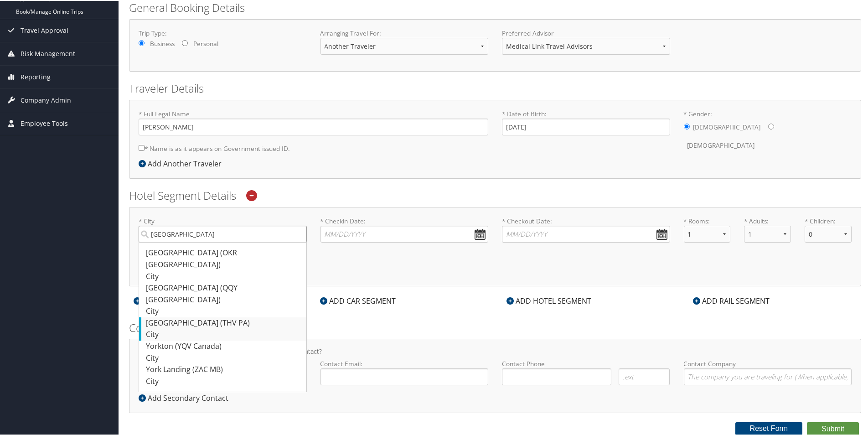  I want to click on div: York Landing (ZAC MB), so click(224, 369).